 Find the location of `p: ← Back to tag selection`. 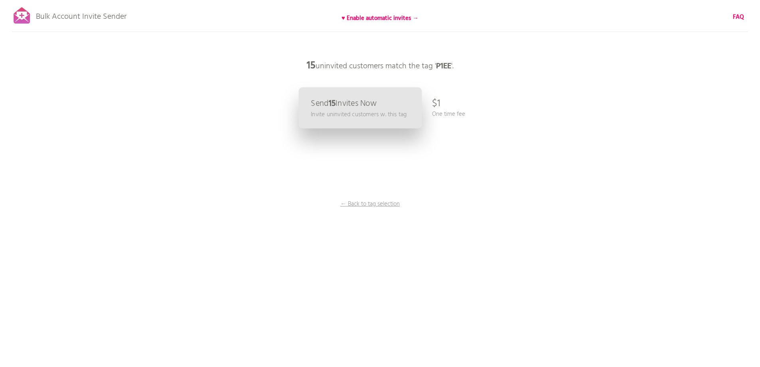

p: ← Back to tag selection is located at coordinates (370, 204).